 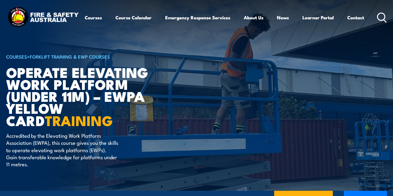 I want to click on a: Course Calendar, so click(x=134, y=17).